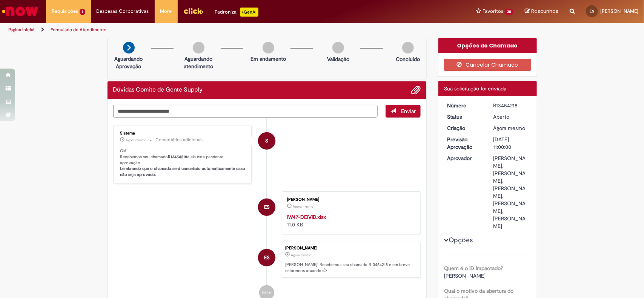  Describe the element at coordinates (183, 133) in the screenshot. I see `div: Sistema` at that location.